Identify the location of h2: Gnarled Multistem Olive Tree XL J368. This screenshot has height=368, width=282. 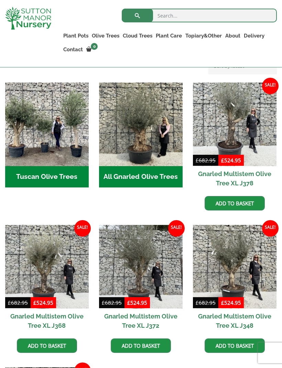
(47, 321).